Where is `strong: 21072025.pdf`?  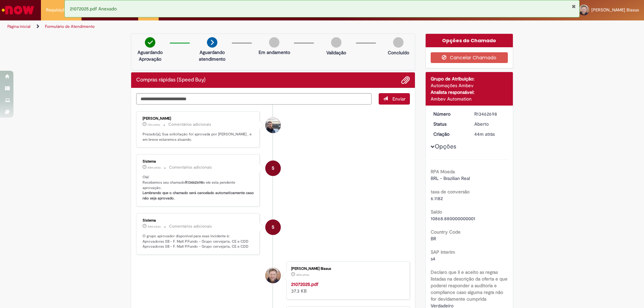 strong: 21072025.pdf is located at coordinates (305, 285).